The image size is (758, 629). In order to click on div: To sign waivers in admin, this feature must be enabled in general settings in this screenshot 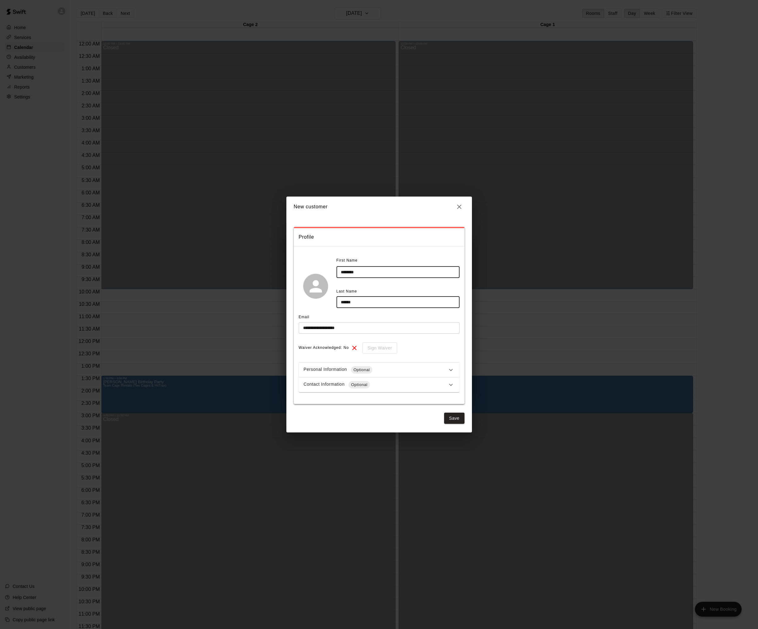, I will do `click(378, 348)`.